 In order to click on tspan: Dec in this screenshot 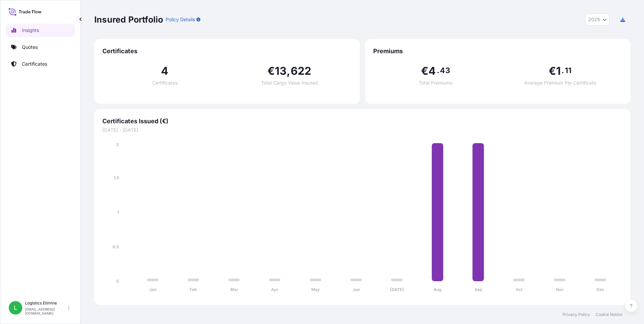, I will do `click(600, 289)`.